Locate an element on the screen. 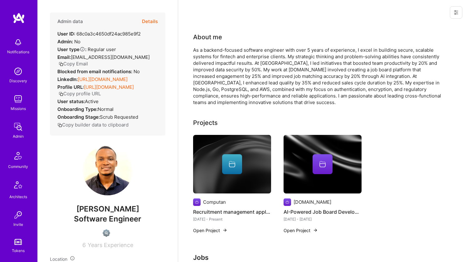  div: Invite is located at coordinates (18, 224).